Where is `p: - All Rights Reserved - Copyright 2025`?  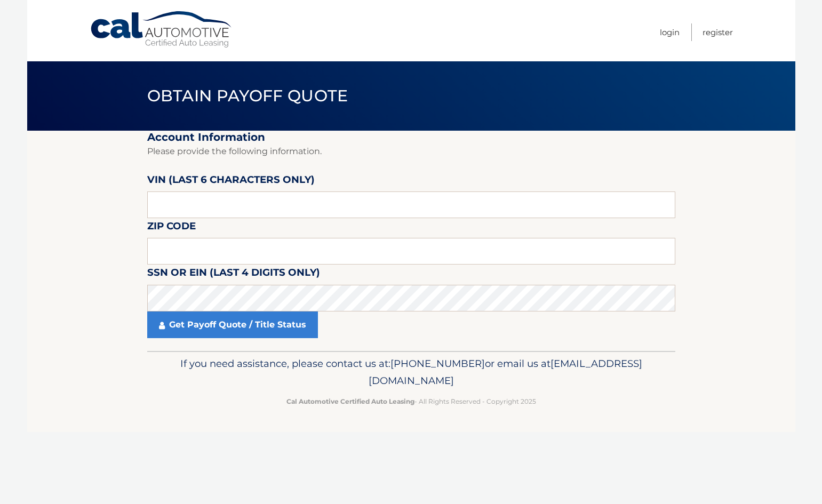
p: - All Rights Reserved - Copyright 2025 is located at coordinates (411, 401).